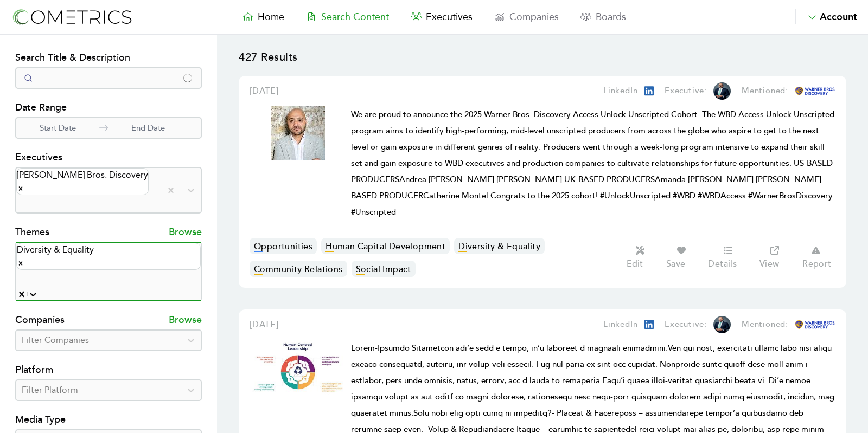 The height and width of the screenshot is (433, 868). What do you see at coordinates (499, 246) in the screenshot?
I see `a: Diversity & Equality` at bounding box center [499, 246].